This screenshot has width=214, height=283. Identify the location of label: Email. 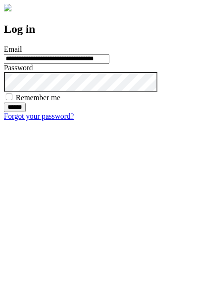
(13, 49).